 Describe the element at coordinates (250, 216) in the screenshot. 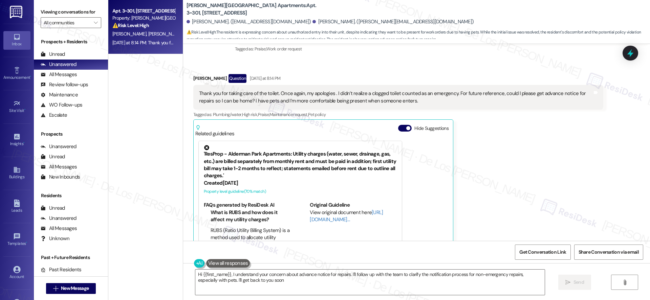

I see `li: What is RUBS and how does it affect my utility charges?` at that location.